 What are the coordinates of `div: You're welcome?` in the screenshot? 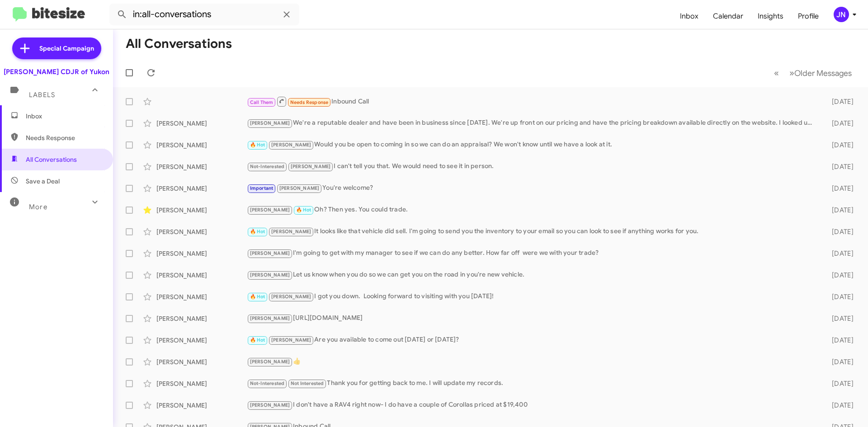 It's located at (532, 188).